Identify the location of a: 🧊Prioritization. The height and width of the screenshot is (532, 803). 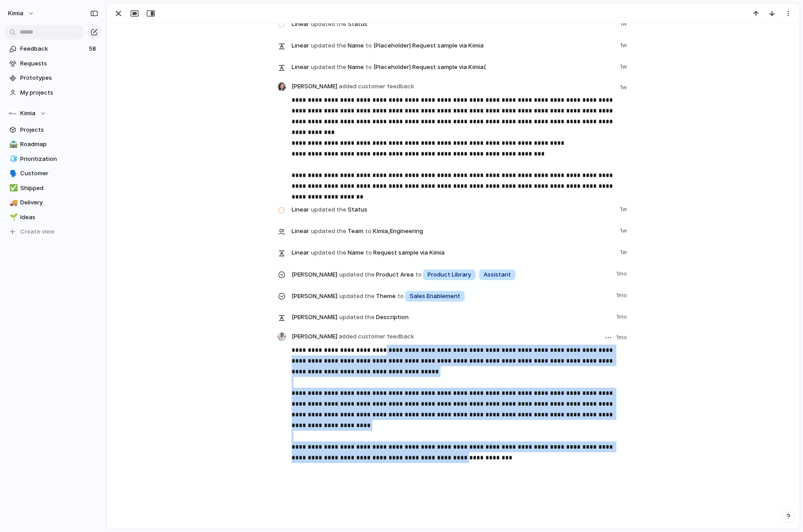
(53, 159).